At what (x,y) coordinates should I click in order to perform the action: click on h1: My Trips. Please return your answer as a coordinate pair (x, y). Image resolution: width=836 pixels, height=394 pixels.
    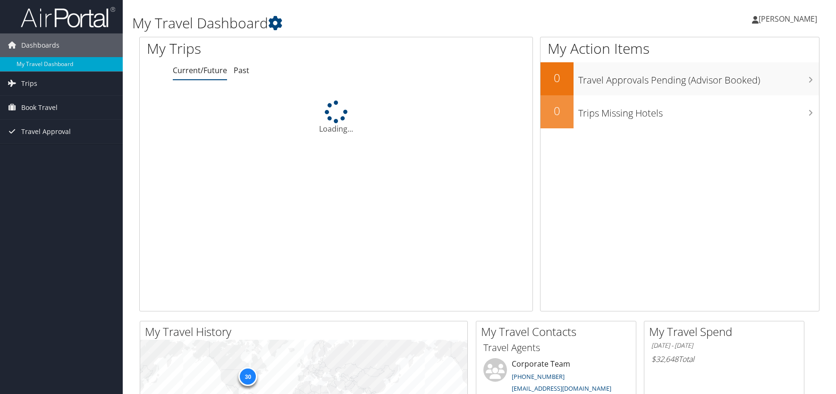
    Looking at the image, I should click on (254, 49).